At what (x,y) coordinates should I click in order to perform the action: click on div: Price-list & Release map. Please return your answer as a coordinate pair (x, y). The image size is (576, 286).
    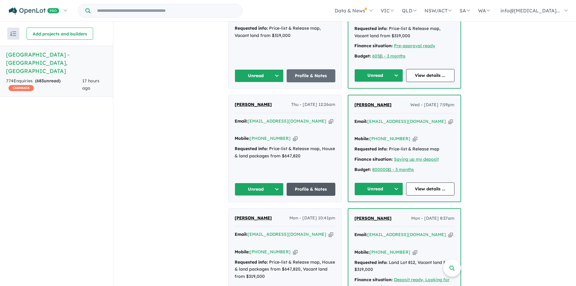
    Looking at the image, I should click on (404, 149).